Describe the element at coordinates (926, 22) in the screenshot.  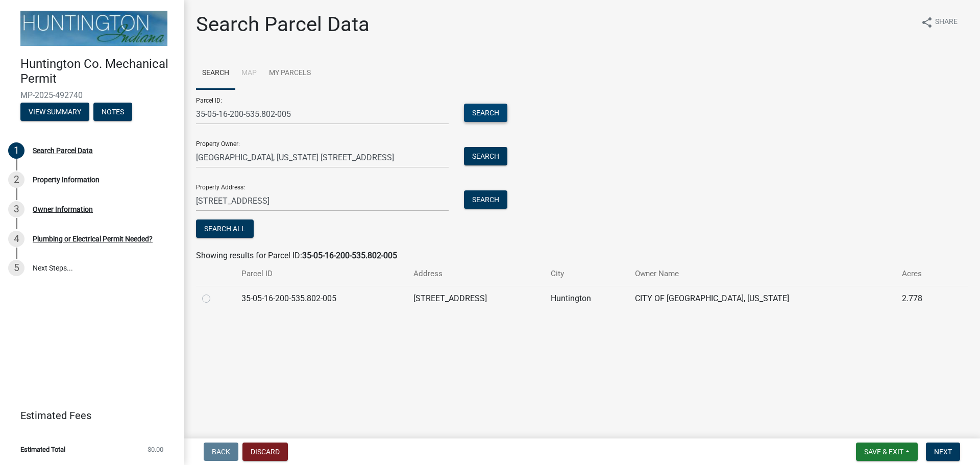
I see `i: share` at that location.